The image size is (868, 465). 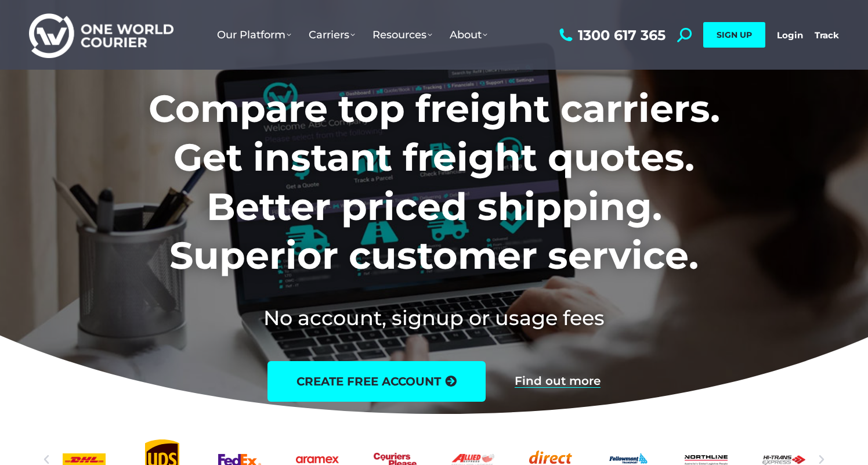 What do you see at coordinates (402, 35) in the screenshot?
I see `a: Resources` at bounding box center [402, 35].